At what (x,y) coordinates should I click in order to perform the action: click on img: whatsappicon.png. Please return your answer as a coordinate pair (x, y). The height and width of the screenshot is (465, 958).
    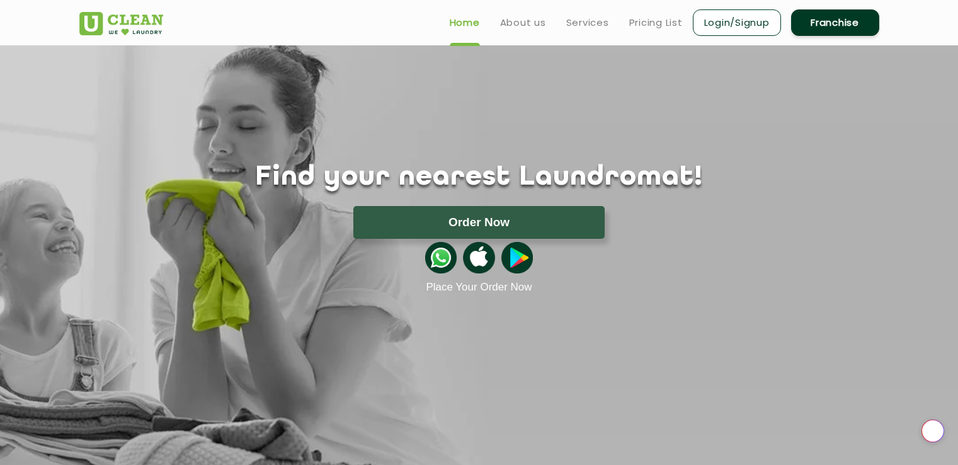
    Looking at the image, I should click on (441, 258).